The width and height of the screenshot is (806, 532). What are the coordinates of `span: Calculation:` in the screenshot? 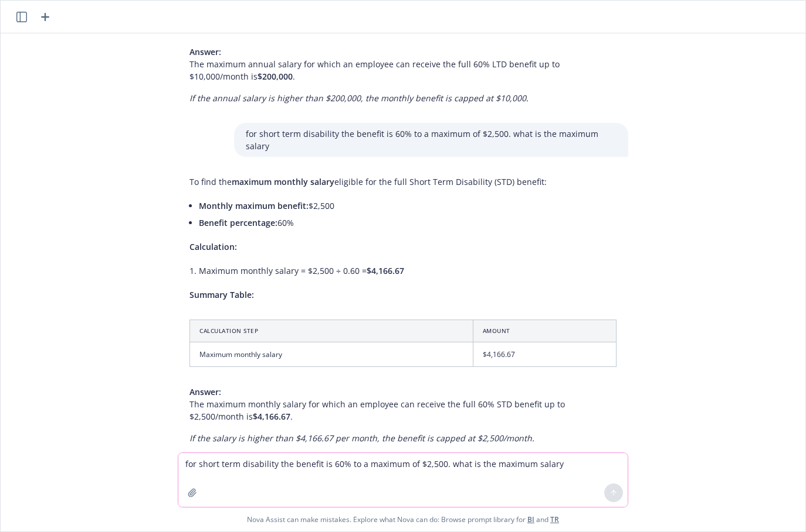 It's located at (213, 247).